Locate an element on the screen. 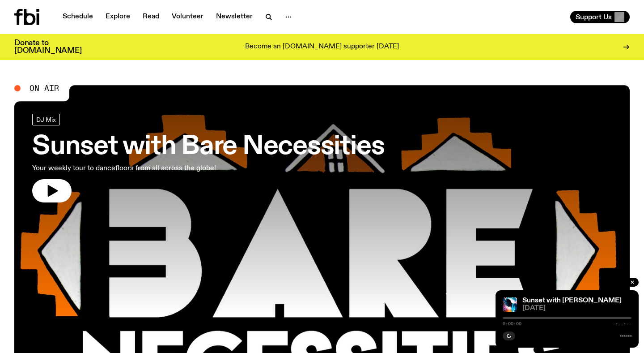 This screenshot has height=353, width=644. button: Support Us is located at coordinates (600, 17).